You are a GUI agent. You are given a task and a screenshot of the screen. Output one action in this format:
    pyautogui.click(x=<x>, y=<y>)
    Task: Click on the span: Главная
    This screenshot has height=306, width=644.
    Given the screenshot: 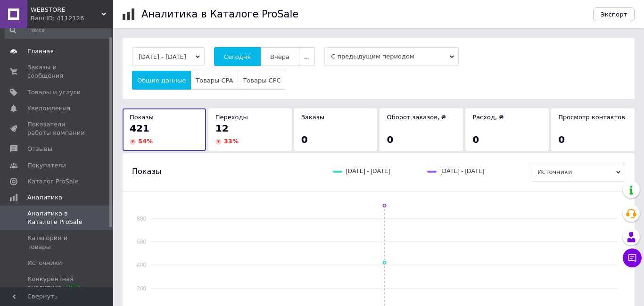 What is the action you would take?
    pyautogui.click(x=40, y=51)
    